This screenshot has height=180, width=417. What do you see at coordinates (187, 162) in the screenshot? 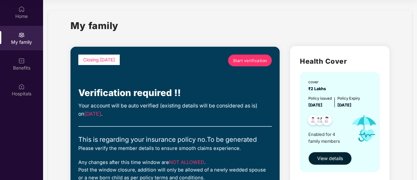
I see `span: NOT ALLOWED` at bounding box center [187, 162].